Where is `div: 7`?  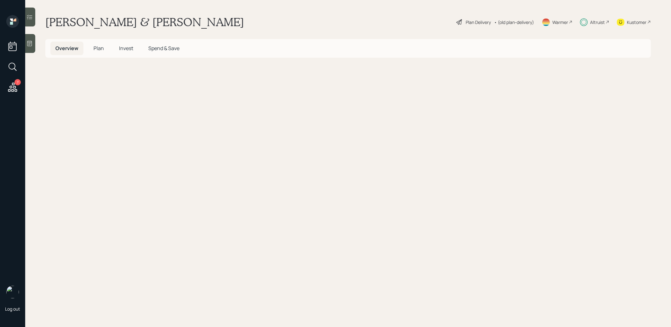 div: 7 is located at coordinates (18, 82).